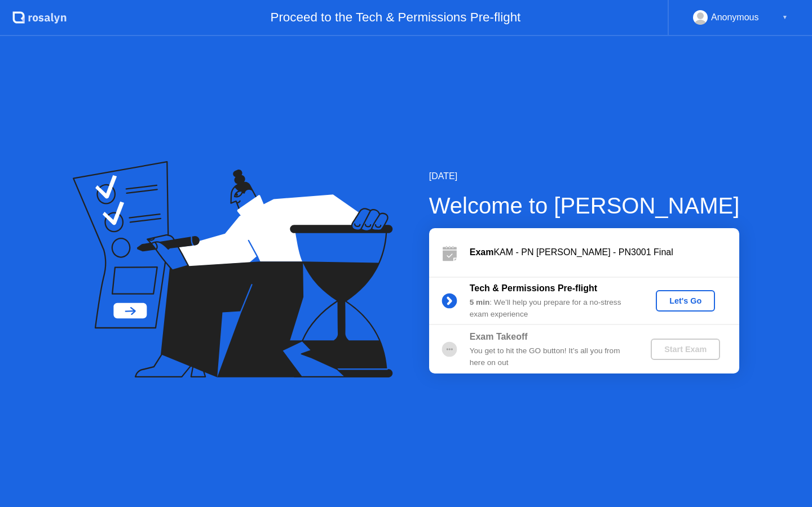 The image size is (812, 507). What do you see at coordinates (551, 357) in the screenshot?
I see `div: You get to hit the GO button! It’s all you from here on out` at bounding box center [551, 357].